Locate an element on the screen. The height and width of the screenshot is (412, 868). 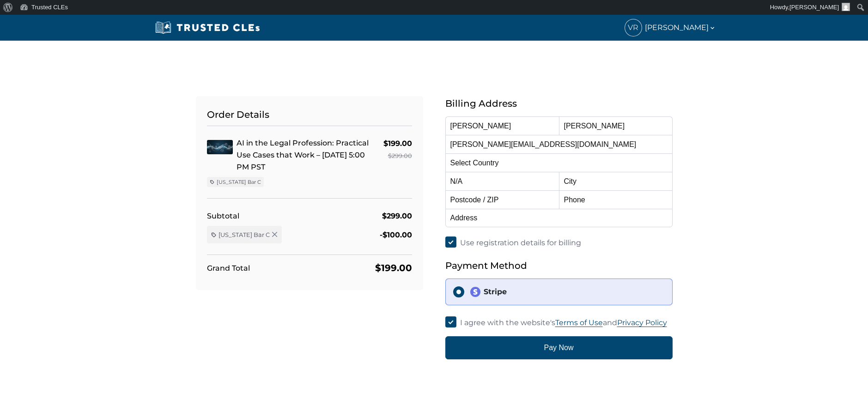
a: Terms of Use is located at coordinates (579, 322).